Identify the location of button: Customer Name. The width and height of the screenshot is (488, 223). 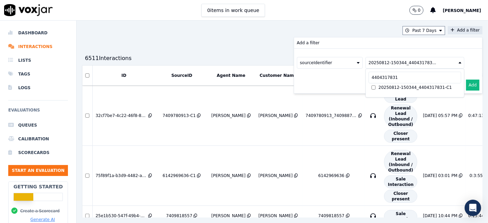
(278, 75).